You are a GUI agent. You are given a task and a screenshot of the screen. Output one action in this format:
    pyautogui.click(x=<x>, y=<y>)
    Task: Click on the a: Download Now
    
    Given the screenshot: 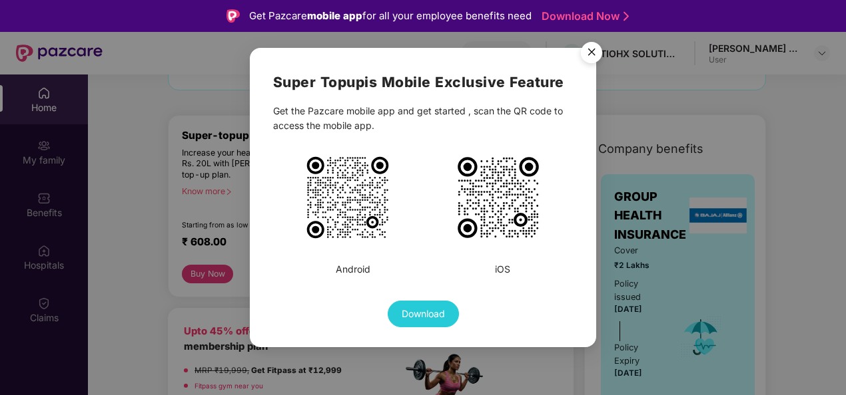 What is the action you would take?
    pyautogui.click(x=583, y=16)
    